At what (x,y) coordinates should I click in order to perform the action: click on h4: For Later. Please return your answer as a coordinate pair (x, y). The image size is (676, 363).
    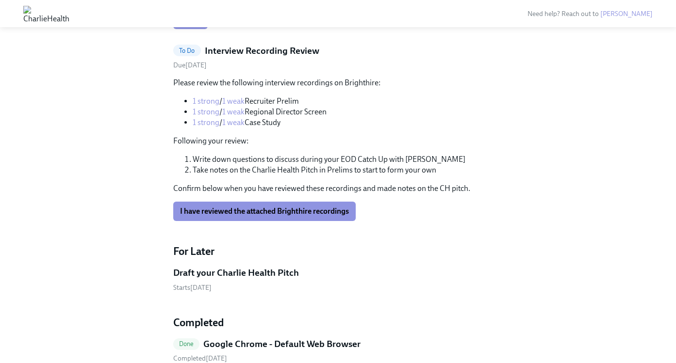
    Looking at the image, I should click on (338, 252).